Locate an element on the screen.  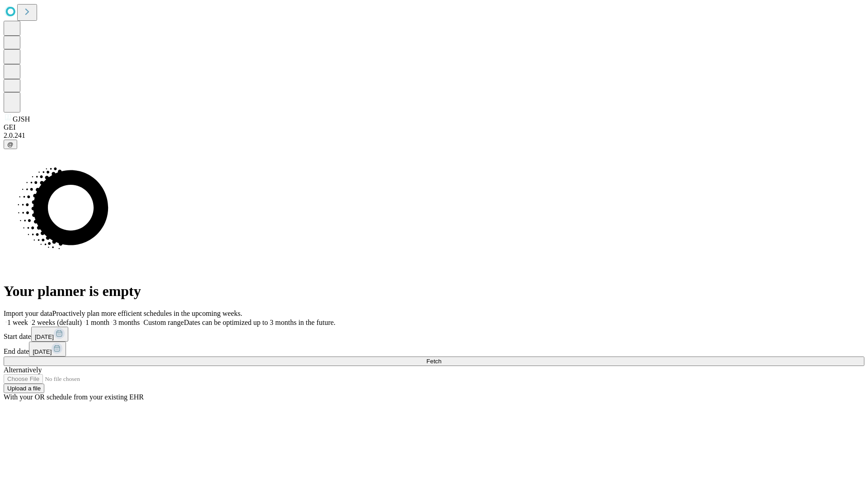
div: GEI is located at coordinates (434, 128).